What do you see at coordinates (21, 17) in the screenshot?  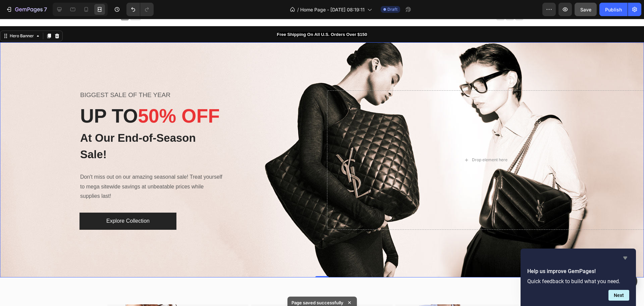 I see `div: Hero Banner` at bounding box center [21, 17].